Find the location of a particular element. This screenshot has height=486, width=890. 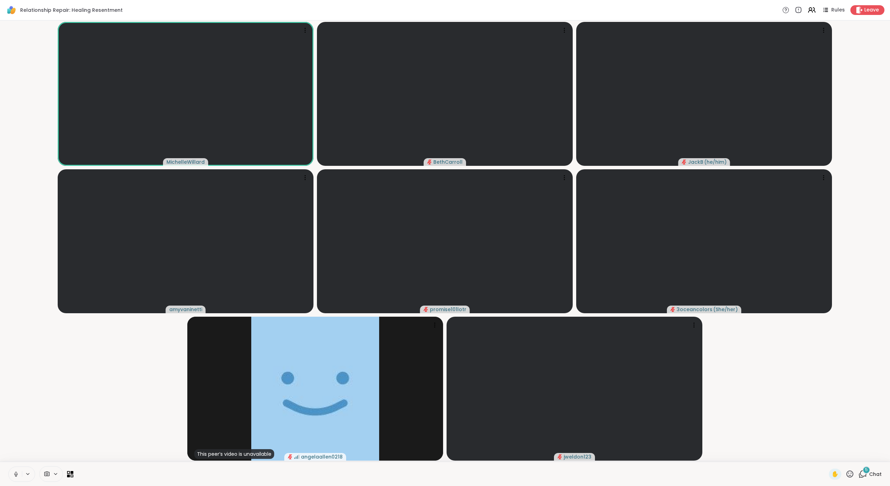

span: JackB is located at coordinates (696, 162).